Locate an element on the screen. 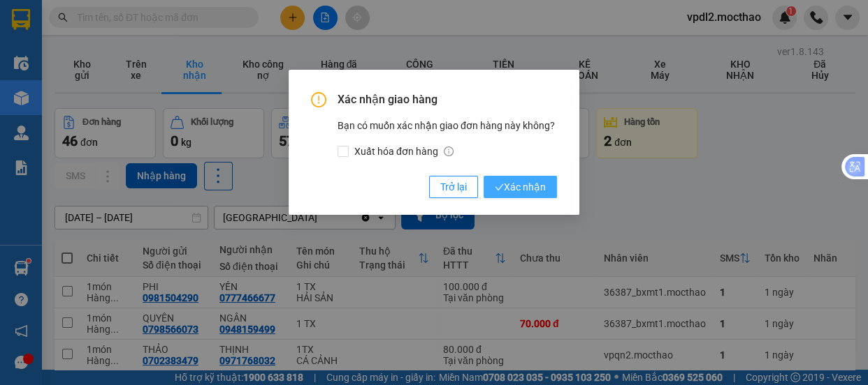 This screenshot has height=385, width=868. div: Bạn có muốn xác nhận giao đơn hàng này không? is located at coordinates (447, 138).